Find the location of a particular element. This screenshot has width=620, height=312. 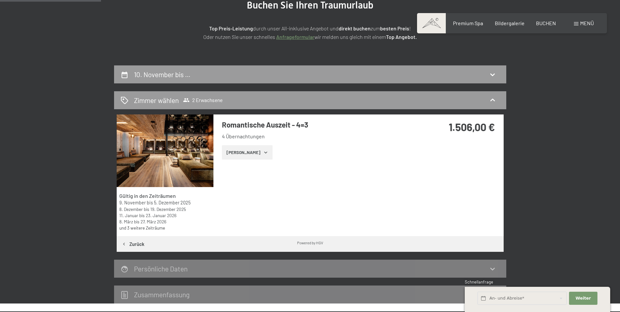

a: und 3 weitere Zeiträume is located at coordinates (142, 228).